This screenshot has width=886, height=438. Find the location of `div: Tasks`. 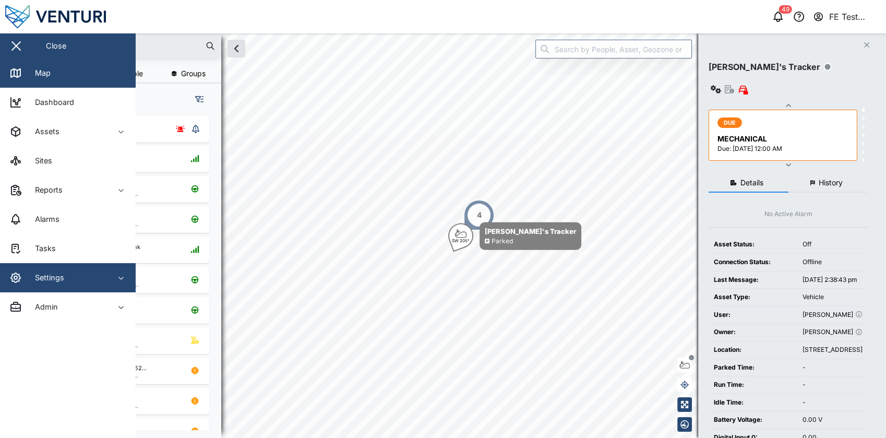

div: Tasks is located at coordinates (41, 248).